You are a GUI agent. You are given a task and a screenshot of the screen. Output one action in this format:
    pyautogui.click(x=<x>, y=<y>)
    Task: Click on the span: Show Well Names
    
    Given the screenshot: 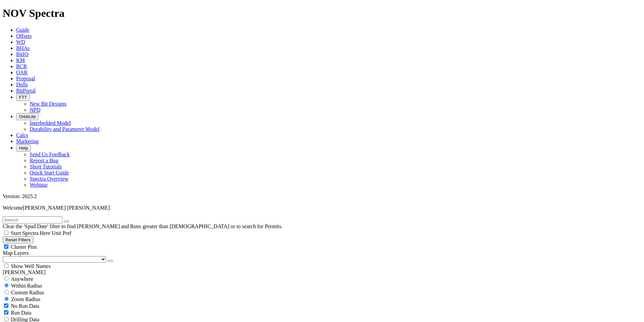 What is the action you would take?
    pyautogui.click(x=31, y=266)
    